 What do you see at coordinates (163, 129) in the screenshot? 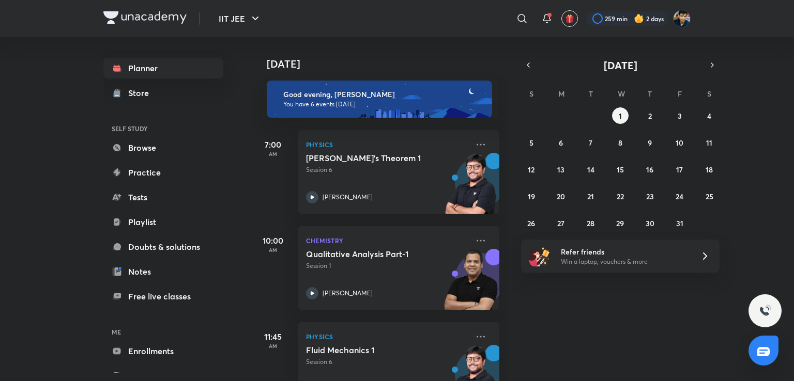
I see `h6: SELF STUDY` at bounding box center [163, 129].